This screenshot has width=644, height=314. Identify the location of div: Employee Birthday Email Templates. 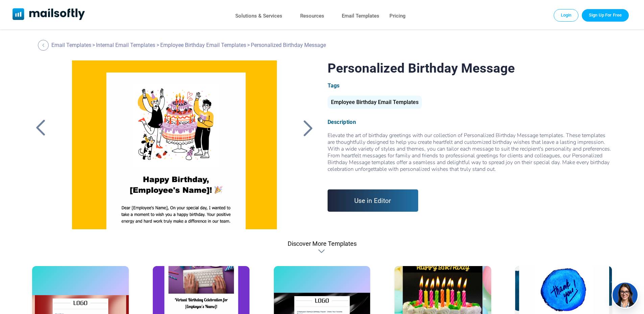
(375, 102).